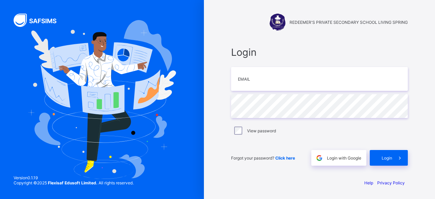 This screenshot has width=435, height=199. What do you see at coordinates (349, 22) in the screenshot?
I see `span: REDEEMER'S PRIVATE SECONDARY SCHOOL LIVING SPRING` at bounding box center [349, 22].